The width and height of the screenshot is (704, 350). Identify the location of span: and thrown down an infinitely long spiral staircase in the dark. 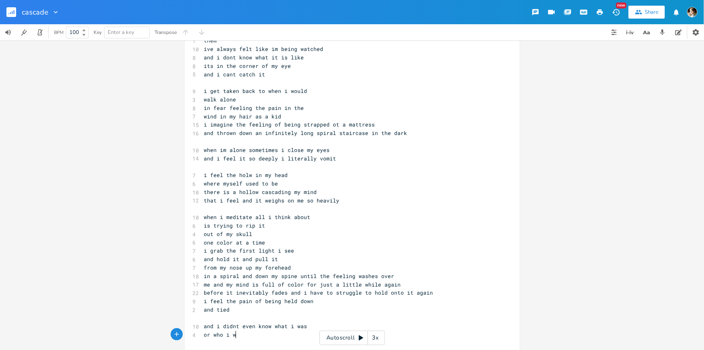
(306, 133).